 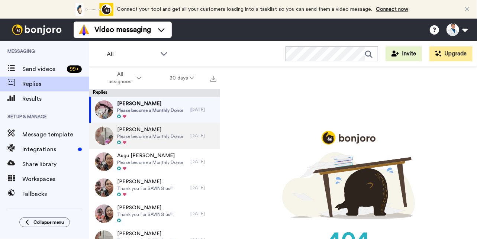 What do you see at coordinates (56, 99) in the screenshot?
I see `span: Results` at bounding box center [56, 99].